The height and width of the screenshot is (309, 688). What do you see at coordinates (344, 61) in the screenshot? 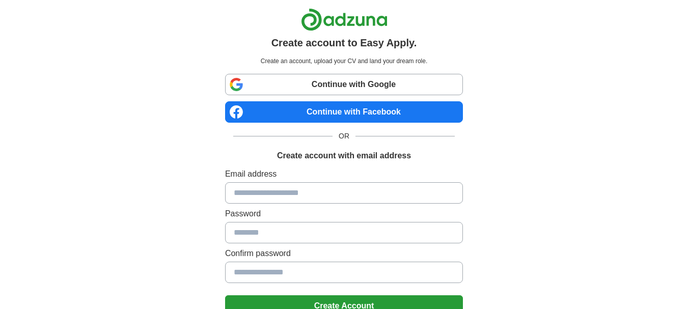
I see `p: Create an account, upload your CV and land your dream role.` at bounding box center [344, 61].